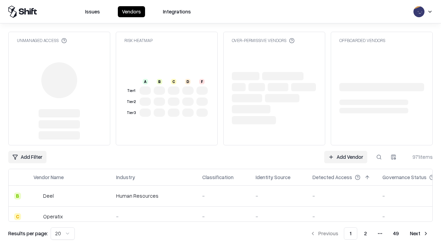  Describe the element at coordinates (346, 157) in the screenshot. I see `a: Add Vendor` at that location.